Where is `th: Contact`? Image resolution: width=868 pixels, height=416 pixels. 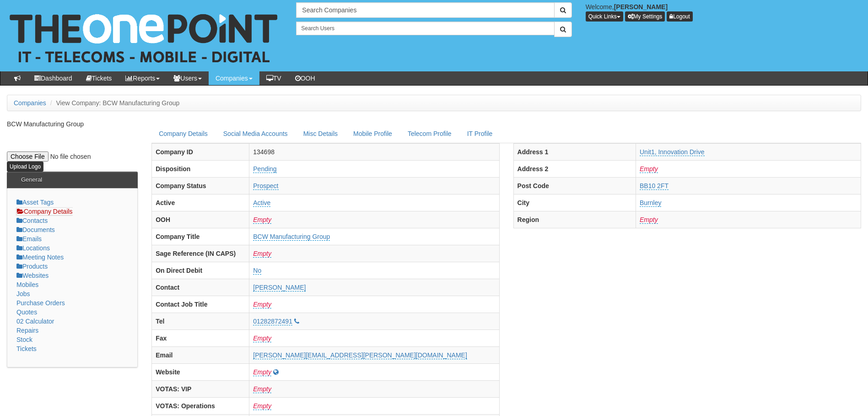
th: Contact is located at coordinates (201, 287).